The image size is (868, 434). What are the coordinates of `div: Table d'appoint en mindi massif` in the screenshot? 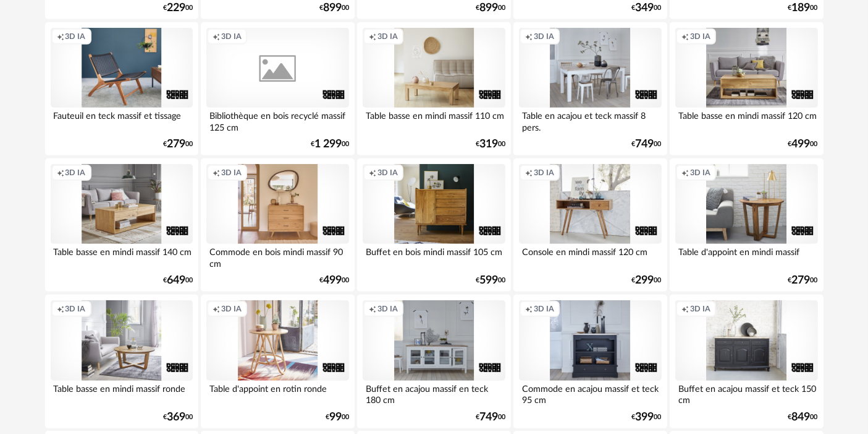 It's located at (747, 256).